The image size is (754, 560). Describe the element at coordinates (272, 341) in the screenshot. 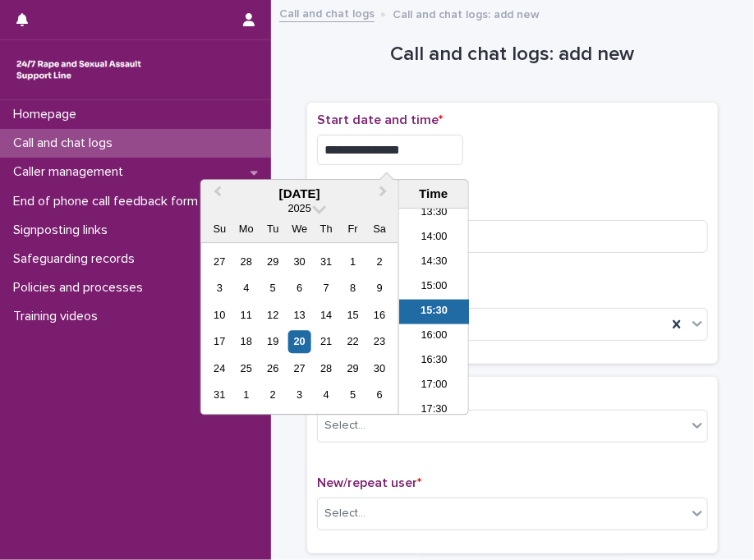

I see `div: Choose Tuesday, August 19th, 2025` at that location.